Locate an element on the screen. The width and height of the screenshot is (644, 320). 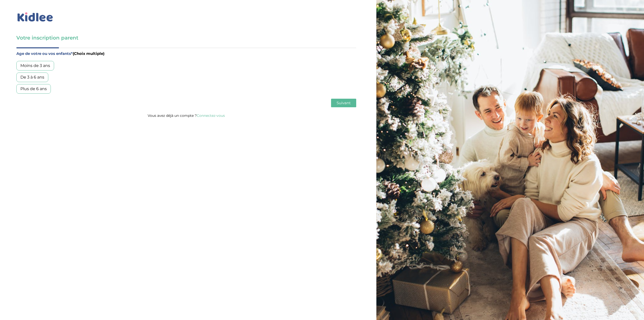
p: Vous avez déjà un compte ? is located at coordinates (186, 116).